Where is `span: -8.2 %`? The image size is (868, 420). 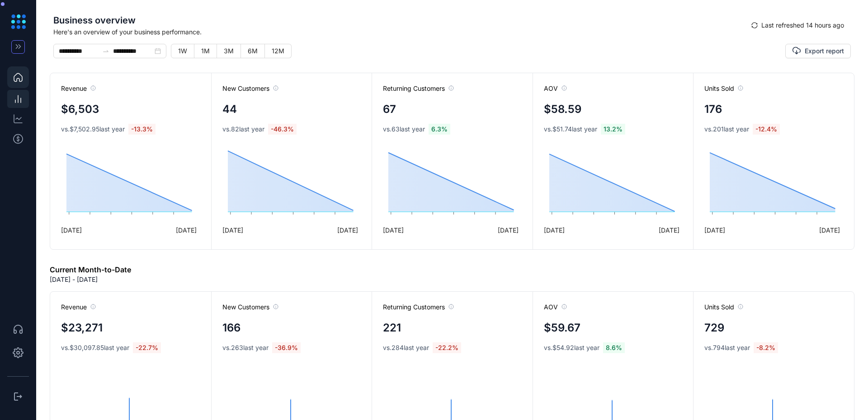 span: -8.2 % is located at coordinates (766, 348).